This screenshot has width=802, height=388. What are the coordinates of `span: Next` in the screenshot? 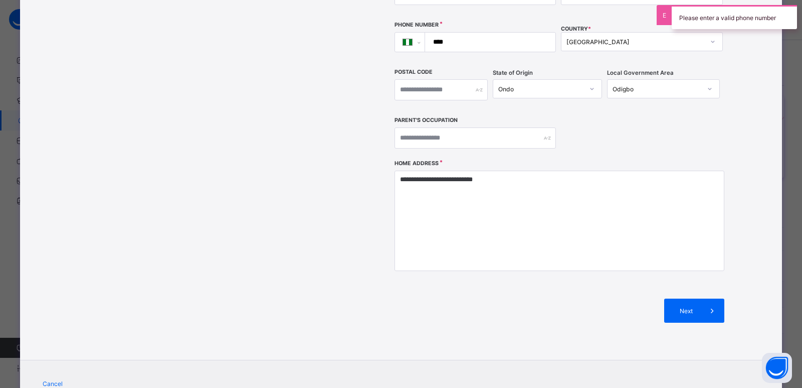 It's located at (686, 310).